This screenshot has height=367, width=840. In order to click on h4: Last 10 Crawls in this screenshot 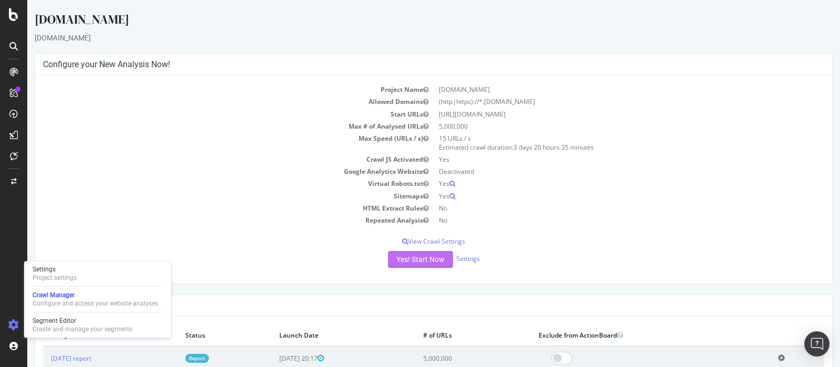, I will do `click(406, 306)`.